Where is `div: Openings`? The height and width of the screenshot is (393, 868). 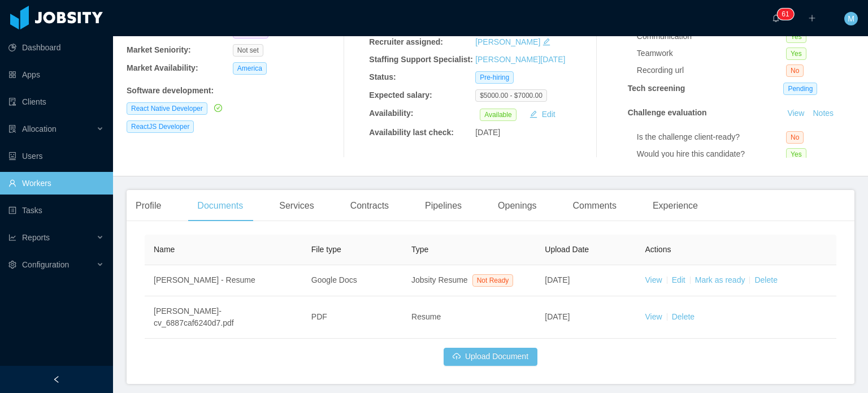
div: Openings is located at coordinates (517, 206).